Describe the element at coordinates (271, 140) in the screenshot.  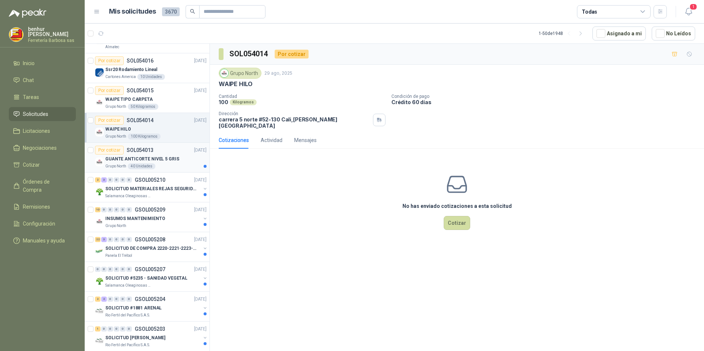
I see `div: Actividad` at that location.